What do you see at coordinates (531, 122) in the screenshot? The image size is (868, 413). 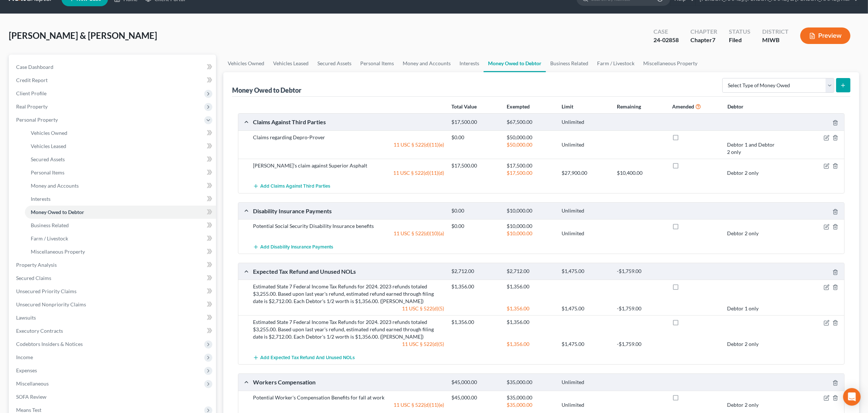 I see `div: $67,500.00` at bounding box center [531, 122].